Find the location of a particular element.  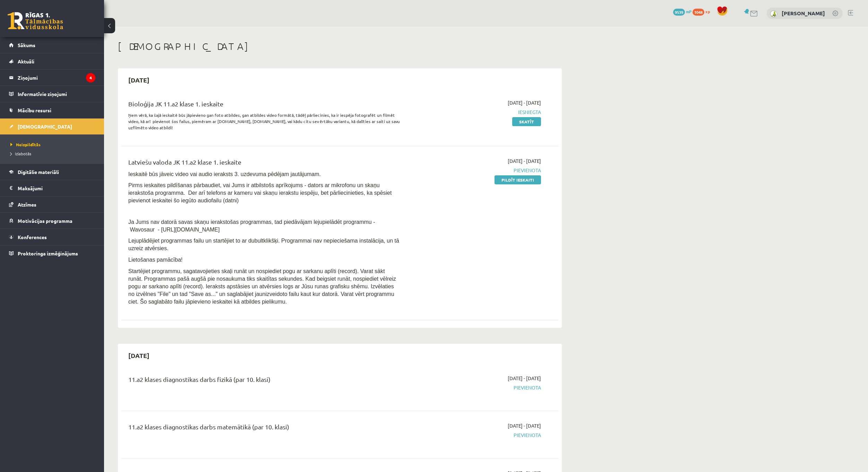

i: 4 is located at coordinates (90, 78).